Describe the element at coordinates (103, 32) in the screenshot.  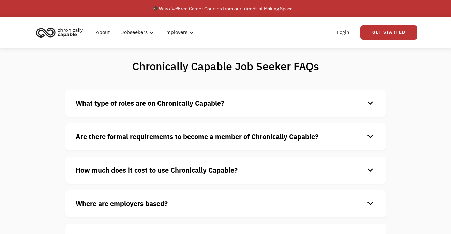
I see `a: About` at that location.